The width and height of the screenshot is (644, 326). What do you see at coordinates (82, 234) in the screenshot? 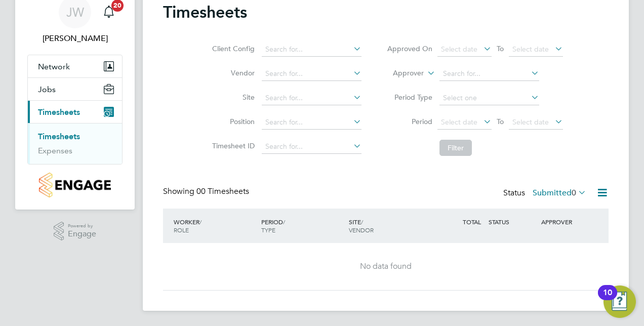
I see `span: Engage` at bounding box center [82, 234].